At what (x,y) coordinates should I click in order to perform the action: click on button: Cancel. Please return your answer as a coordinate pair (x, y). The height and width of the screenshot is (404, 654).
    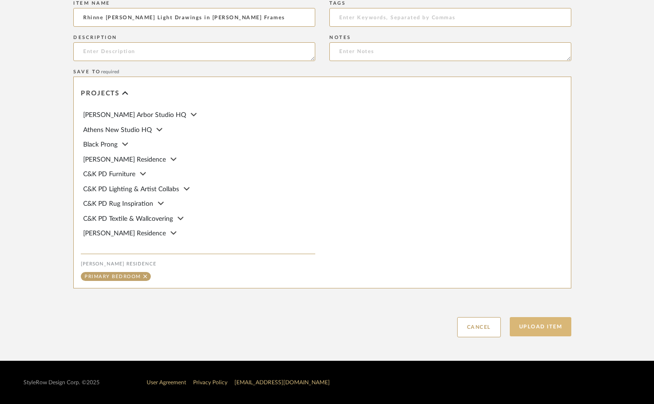
    Looking at the image, I should click on (479, 327).